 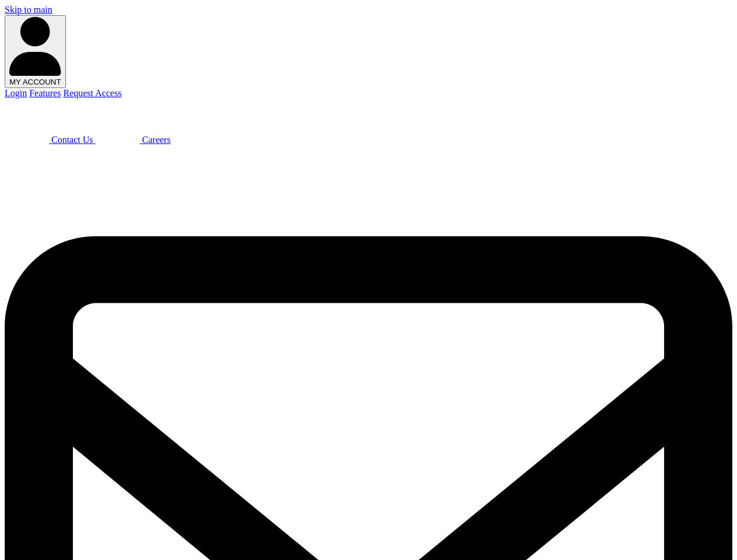 What do you see at coordinates (45, 93) in the screenshot?
I see `a: Features` at bounding box center [45, 93].